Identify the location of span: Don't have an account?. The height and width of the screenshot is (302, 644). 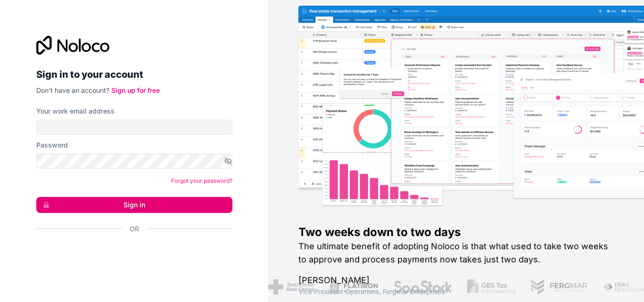
(72, 90).